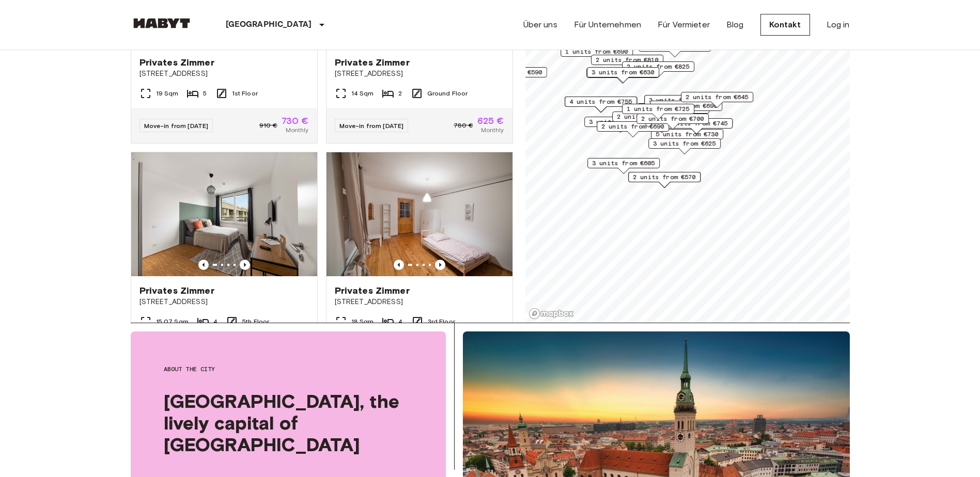 This screenshot has width=980, height=477. What do you see at coordinates (632, 126) in the screenshot?
I see `span: 2 units from €690` at bounding box center [632, 126].